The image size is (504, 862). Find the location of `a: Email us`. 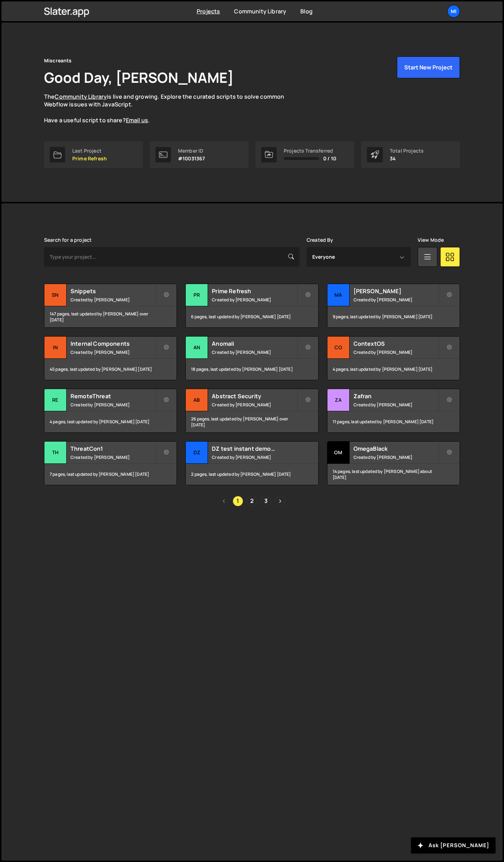

a: Email us is located at coordinates (137, 120).